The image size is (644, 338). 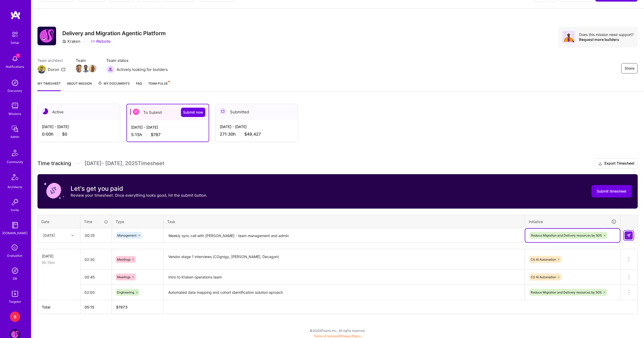 What do you see at coordinates (629, 235) in the screenshot?
I see `div: null` at bounding box center [629, 235].